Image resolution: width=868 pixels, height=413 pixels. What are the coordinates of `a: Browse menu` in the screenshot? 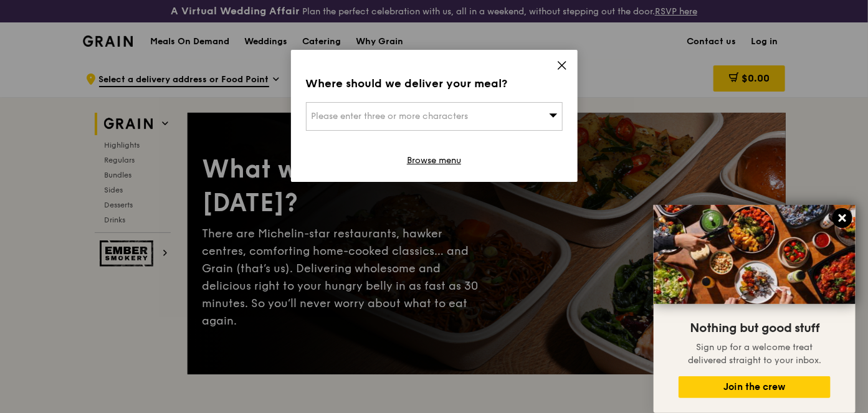 It's located at (434, 161).